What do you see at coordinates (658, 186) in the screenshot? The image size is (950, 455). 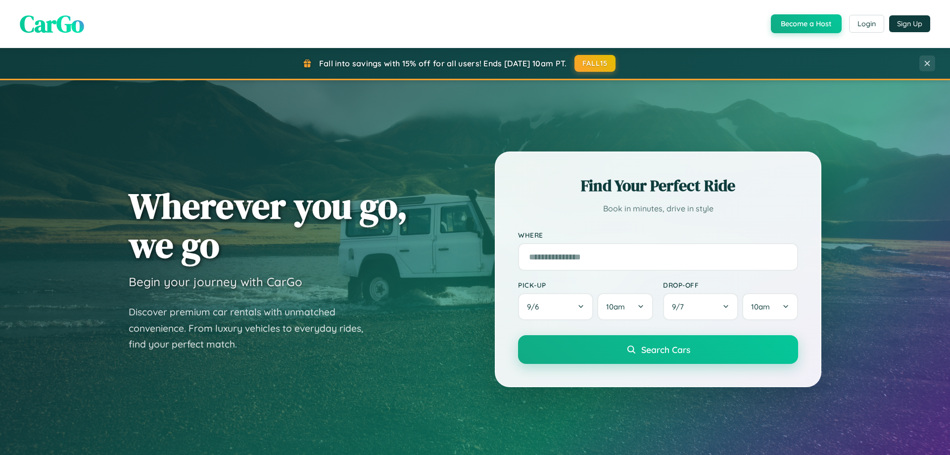 I see `h2: Find Your Perfect Ride` at bounding box center [658, 186].